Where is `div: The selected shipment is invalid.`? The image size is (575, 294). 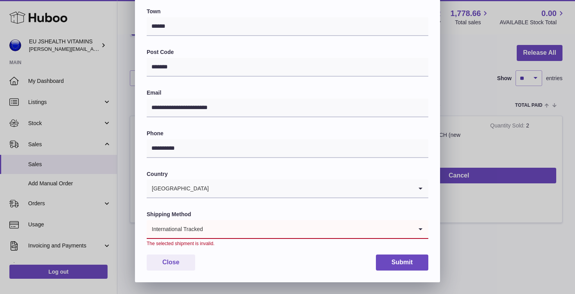
div: The selected shipment is invalid. is located at coordinates (288, 244).